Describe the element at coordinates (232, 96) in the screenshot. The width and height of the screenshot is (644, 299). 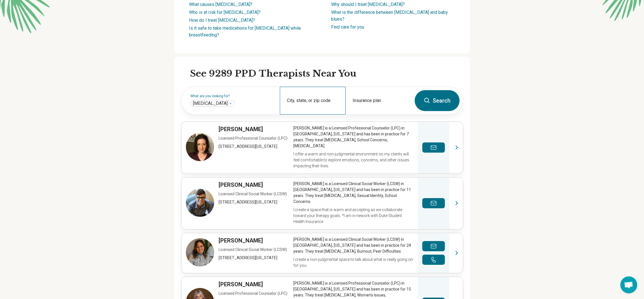
I see `label: What are you looking for?` at that location.